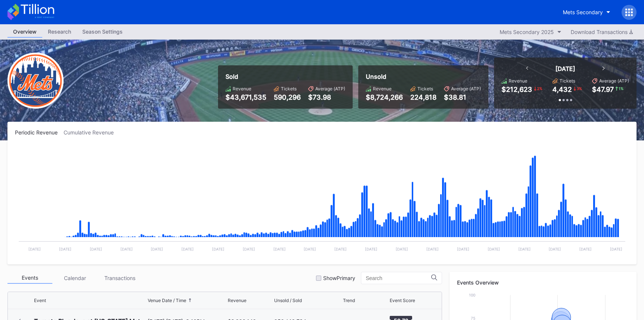 This screenshot has width=644, height=320. I want to click on div: $38.81, so click(462, 97).